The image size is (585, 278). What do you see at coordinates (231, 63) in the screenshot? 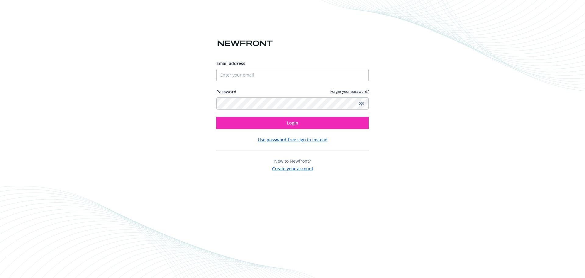
I see `span: Email address` at bounding box center [231, 63].